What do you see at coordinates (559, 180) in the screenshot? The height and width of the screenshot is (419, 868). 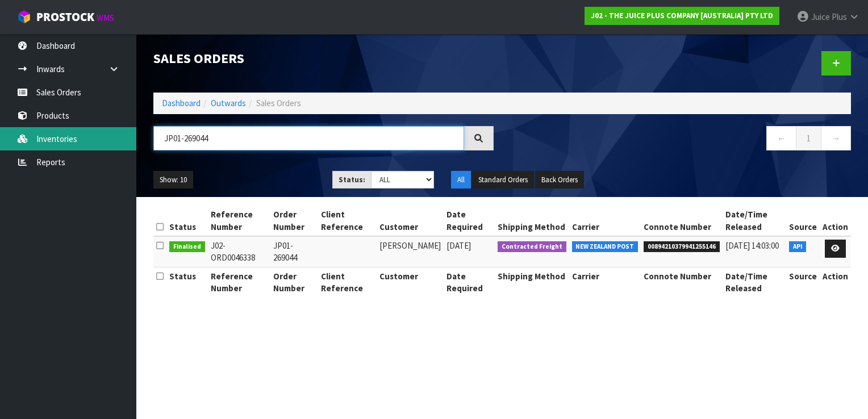 I see `button: Back Orders` at bounding box center [559, 180].